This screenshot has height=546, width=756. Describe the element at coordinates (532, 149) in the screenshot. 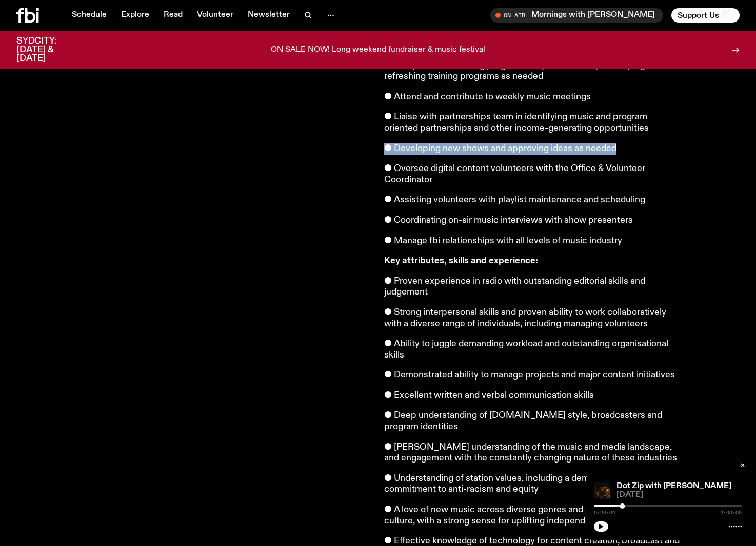

I see `p: ● Developing new shows and approving ideas as needed` at that location.